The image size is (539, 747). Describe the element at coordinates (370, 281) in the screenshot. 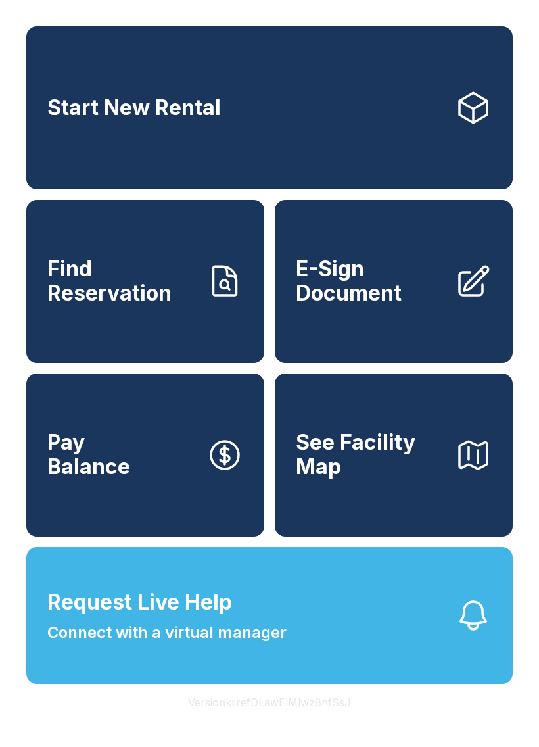

I see `span: E-Sign Document` at that location.